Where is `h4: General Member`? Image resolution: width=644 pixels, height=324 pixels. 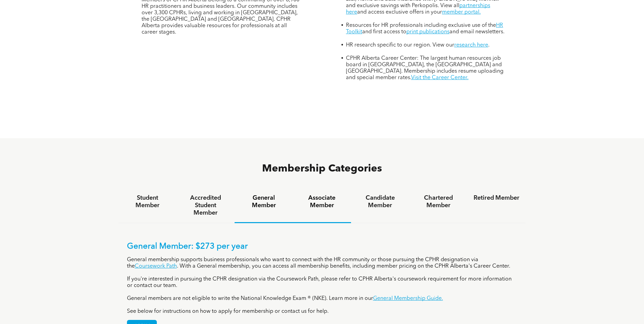
h4: General Member is located at coordinates (263, 202).